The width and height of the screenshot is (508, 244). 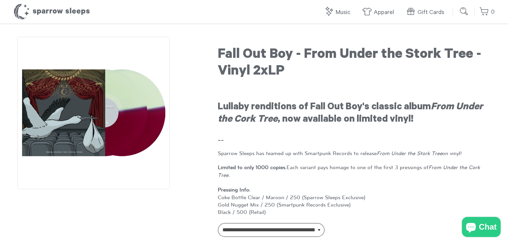 What do you see at coordinates (252, 167) in the screenshot?
I see `strong: Limited to only 1000 copies.` at bounding box center [252, 167].